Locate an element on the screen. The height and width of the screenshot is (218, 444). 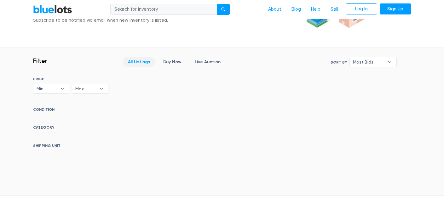
a: Live Auction is located at coordinates (208, 62).